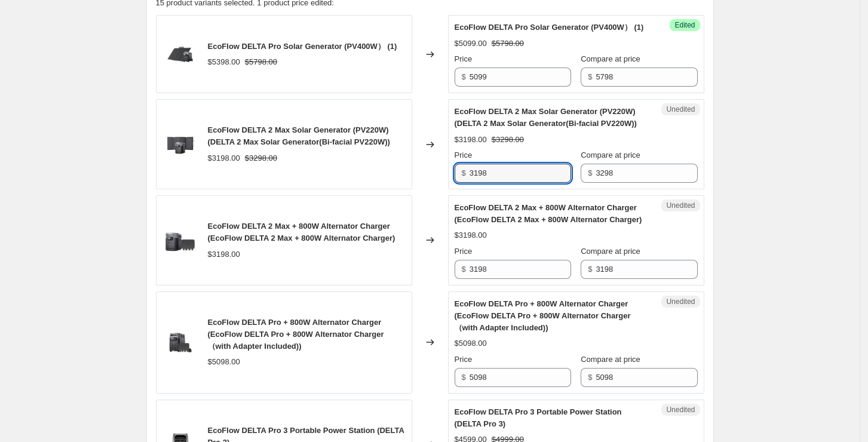  I want to click on img: AU_DP_80x.png, so click(180, 342).